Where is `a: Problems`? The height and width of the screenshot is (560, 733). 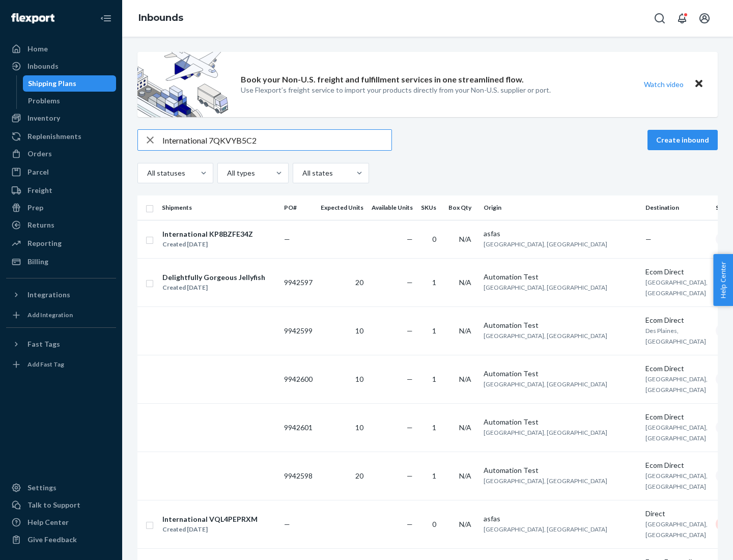
a: Problems is located at coordinates (69, 101).